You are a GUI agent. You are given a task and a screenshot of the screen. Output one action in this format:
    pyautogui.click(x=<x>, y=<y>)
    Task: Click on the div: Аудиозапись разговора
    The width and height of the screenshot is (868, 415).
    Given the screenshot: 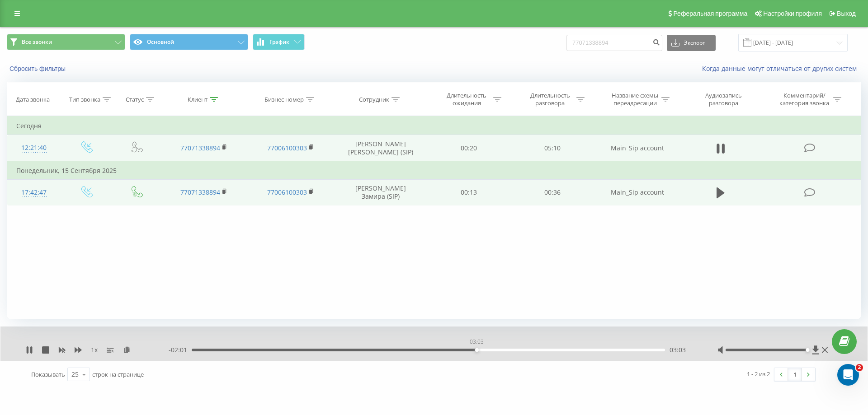 What is the action you would take?
    pyautogui.click(x=724, y=100)
    